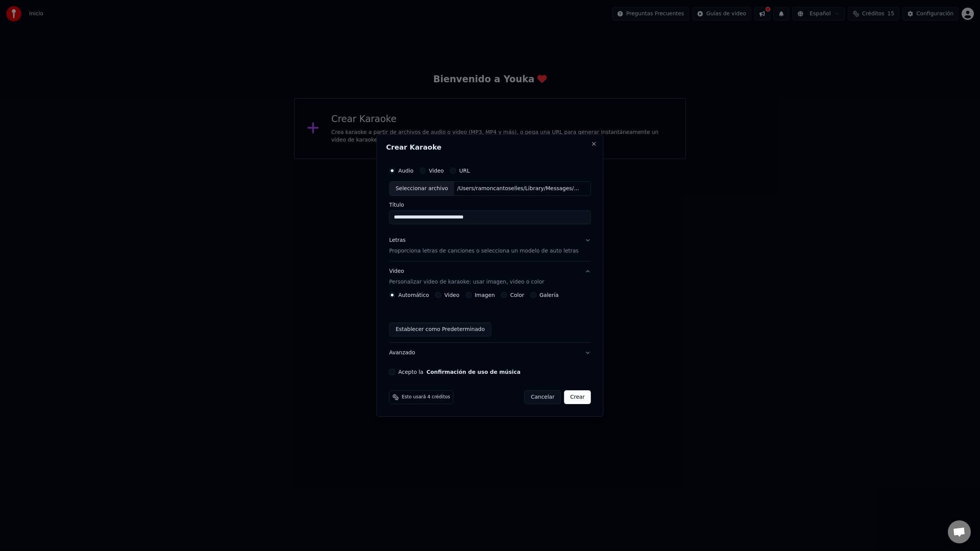 Image resolution: width=980 pixels, height=551 pixels. What do you see at coordinates (413, 295) in the screenshot?
I see `label: Automático` at bounding box center [413, 295].